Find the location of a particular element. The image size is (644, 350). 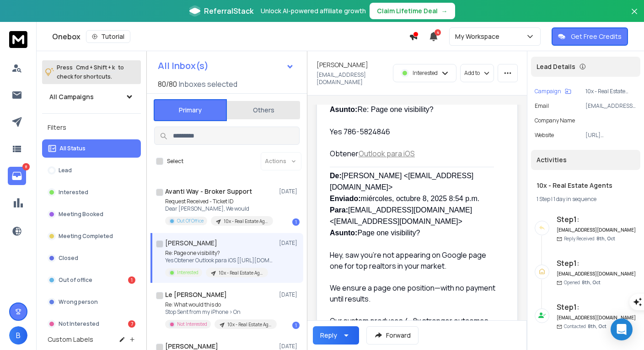

b: Para: is located at coordinates (339, 210).